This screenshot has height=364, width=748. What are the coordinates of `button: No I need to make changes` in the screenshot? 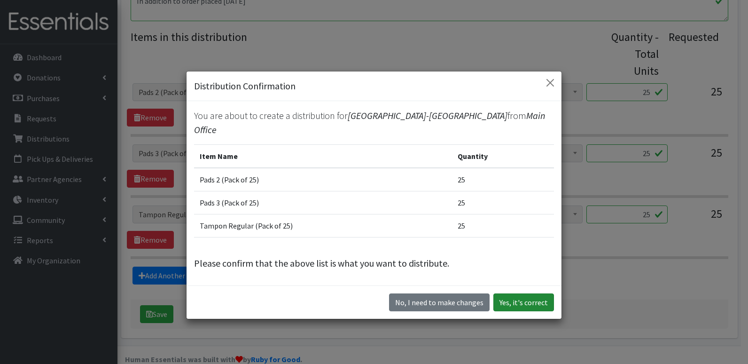 It's located at (439, 302).